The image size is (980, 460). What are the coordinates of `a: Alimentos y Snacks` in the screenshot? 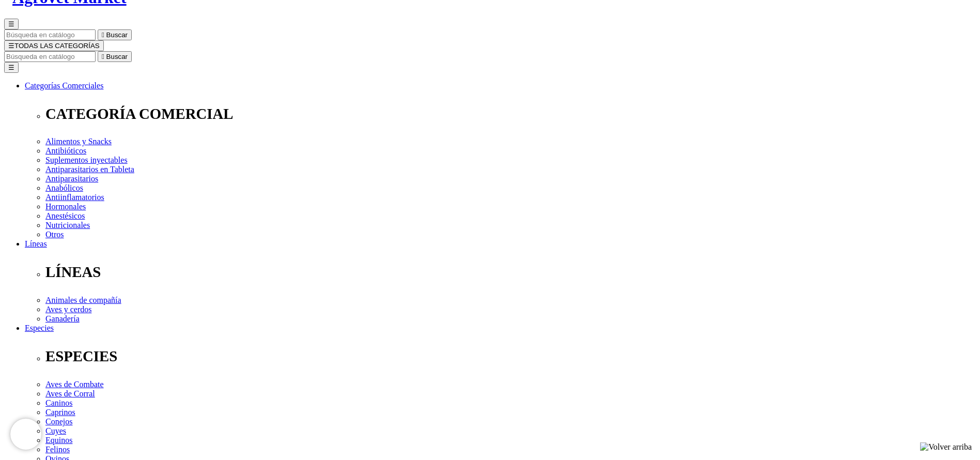 It's located at (79, 141).